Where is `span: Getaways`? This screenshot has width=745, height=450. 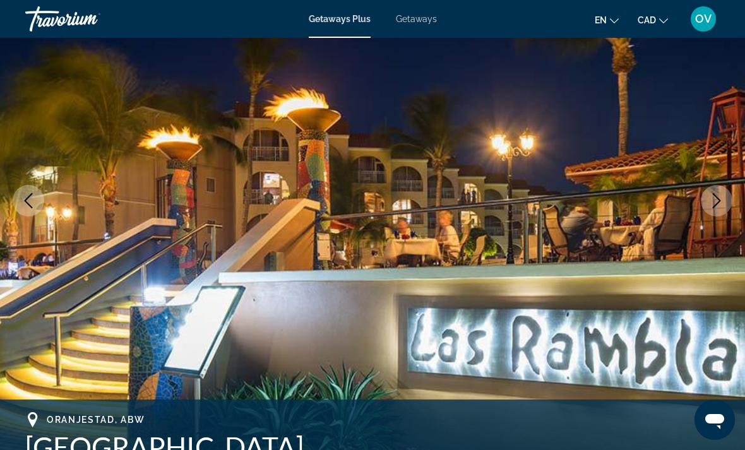
span: Getaways is located at coordinates (416, 19).